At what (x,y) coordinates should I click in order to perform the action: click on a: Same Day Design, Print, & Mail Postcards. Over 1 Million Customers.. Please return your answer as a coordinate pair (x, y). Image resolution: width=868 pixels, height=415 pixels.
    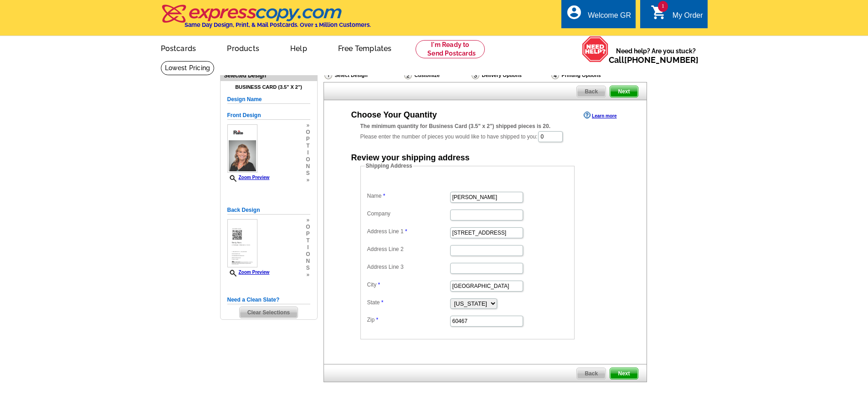
    Looking at the image, I should click on (266, 20).